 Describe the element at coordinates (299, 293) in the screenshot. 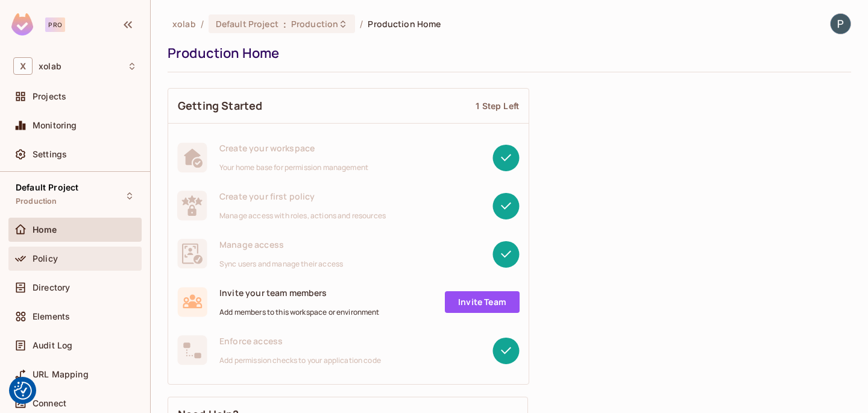

I see `span: Invite your team members` at that location.